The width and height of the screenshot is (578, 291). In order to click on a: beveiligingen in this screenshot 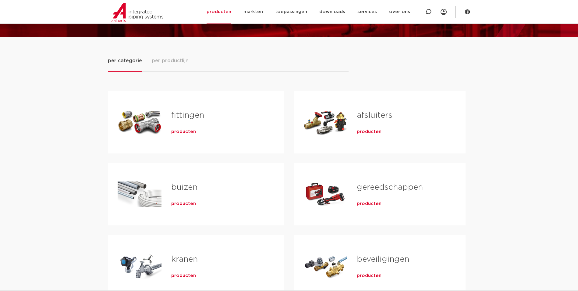, I will do `click(383, 259)`.